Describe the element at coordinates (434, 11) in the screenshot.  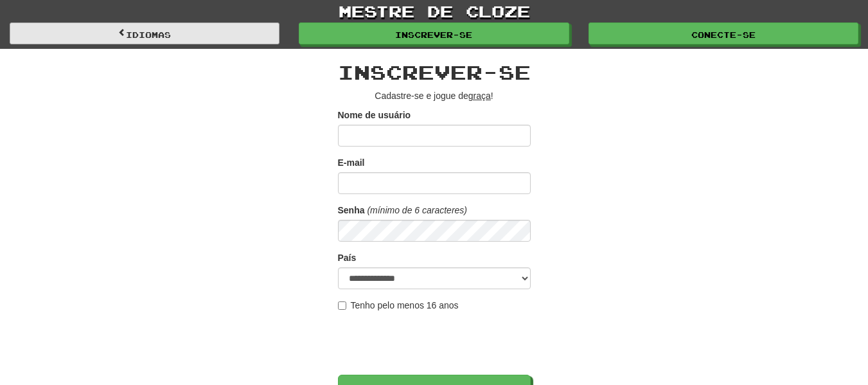
I see `font: mestre de cloze` at that location.